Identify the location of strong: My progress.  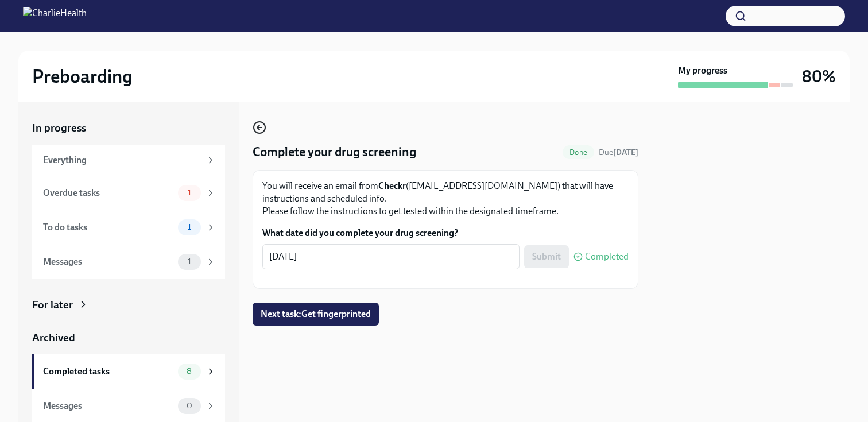
(703, 70).